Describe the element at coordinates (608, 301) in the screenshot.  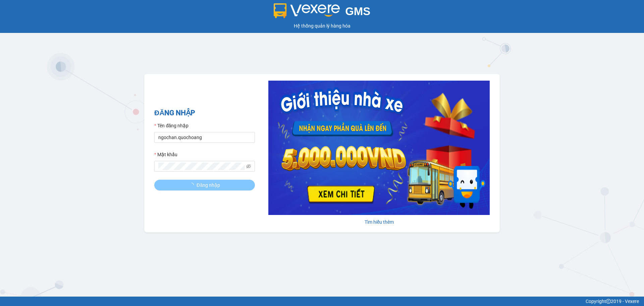
I see `span: copyright` at that location.